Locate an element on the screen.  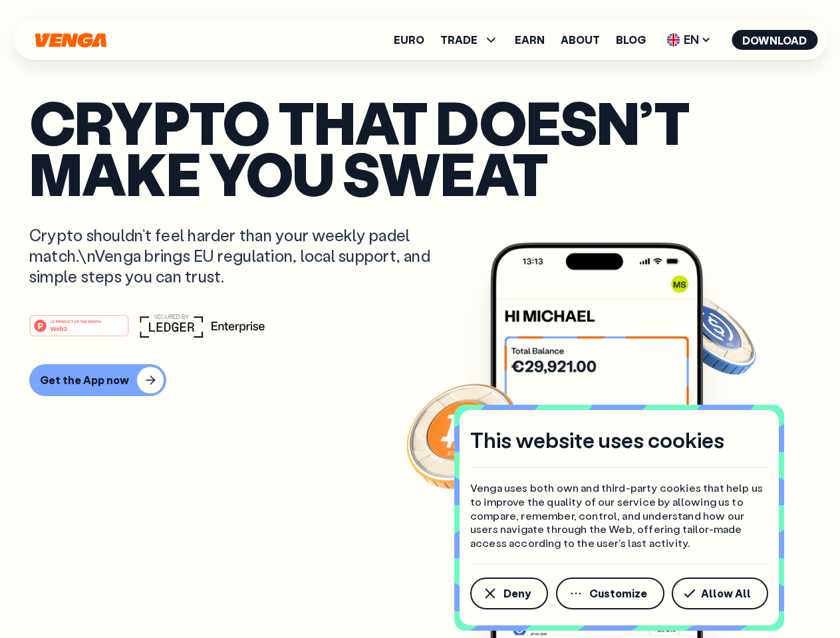
div: Get the App now is located at coordinates (85, 380).